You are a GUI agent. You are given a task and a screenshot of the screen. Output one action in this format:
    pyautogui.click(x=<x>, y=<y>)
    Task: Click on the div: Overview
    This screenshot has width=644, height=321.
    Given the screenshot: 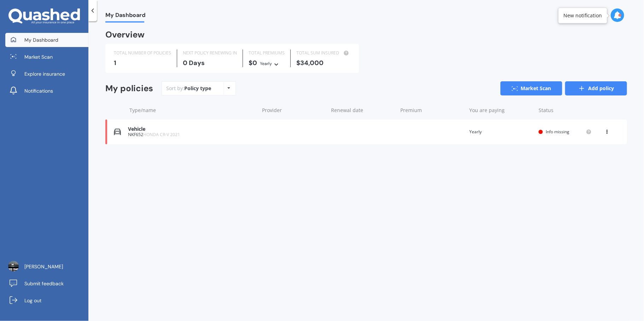 What is the action you would take?
    pyautogui.click(x=125, y=34)
    